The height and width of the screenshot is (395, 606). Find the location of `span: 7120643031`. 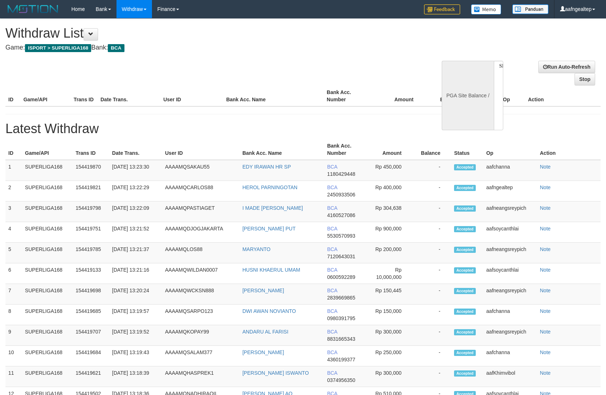

span: 7120643031 is located at coordinates (341, 256).